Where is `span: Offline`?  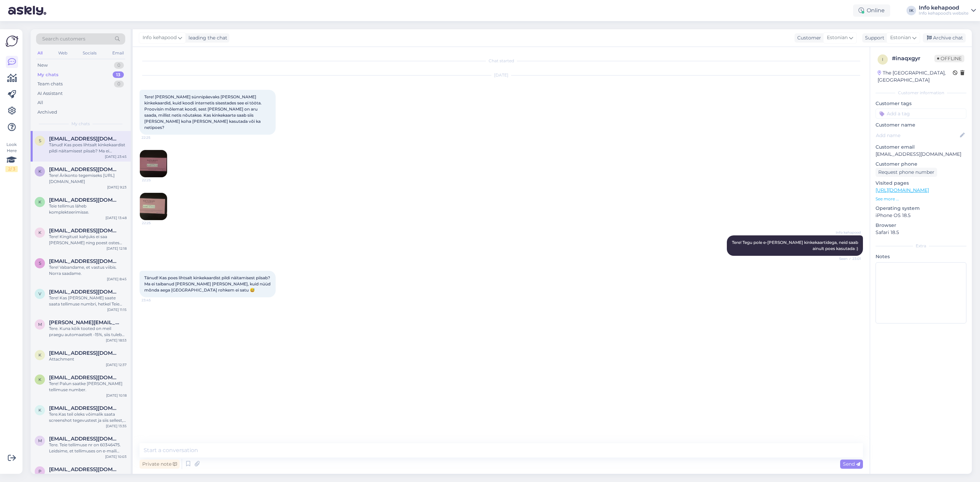 span: Offline is located at coordinates (950, 59).